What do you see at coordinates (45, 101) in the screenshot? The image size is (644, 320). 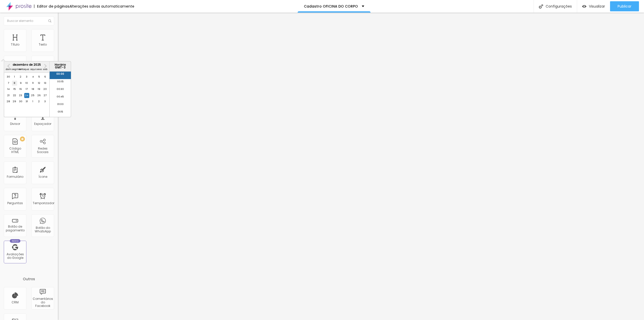 I see `div: Choose sábado, 3 de janeiro de 2026` at bounding box center [45, 101].